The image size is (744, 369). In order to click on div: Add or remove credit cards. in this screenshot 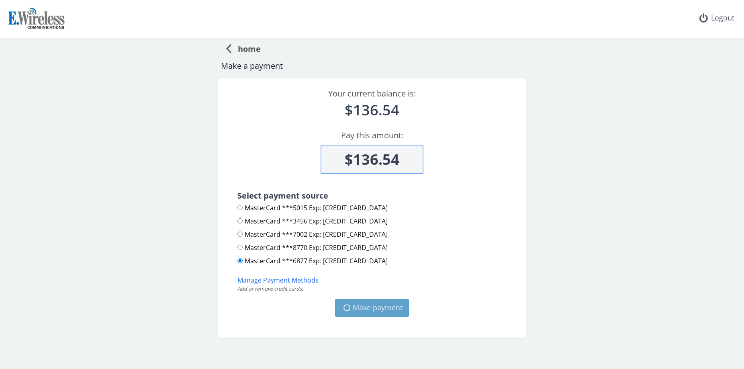, I will do `click(379, 289)`.